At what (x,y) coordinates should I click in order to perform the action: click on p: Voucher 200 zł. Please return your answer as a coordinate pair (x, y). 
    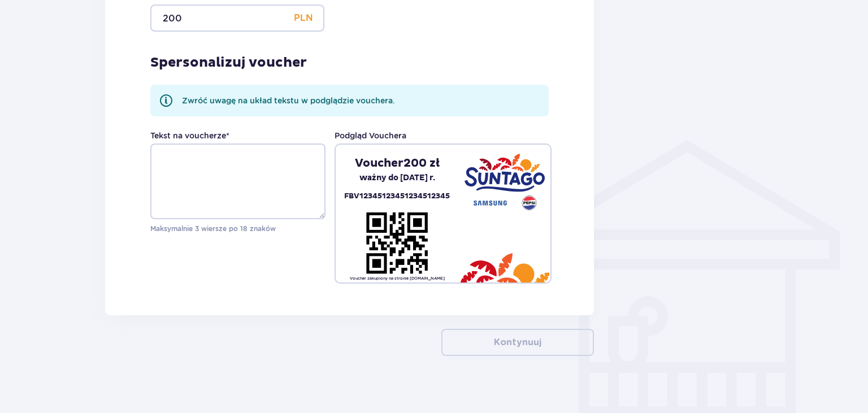
    Looking at the image, I should click on (397, 163).